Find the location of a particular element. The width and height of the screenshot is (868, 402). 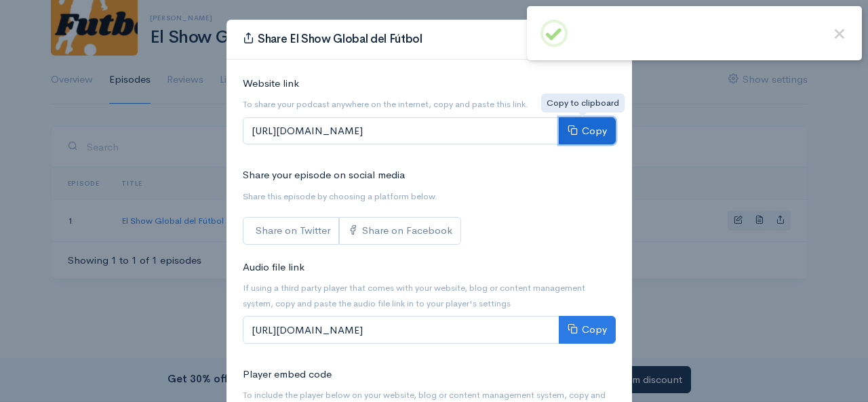

div: Social sharing links is located at coordinates (352, 230).